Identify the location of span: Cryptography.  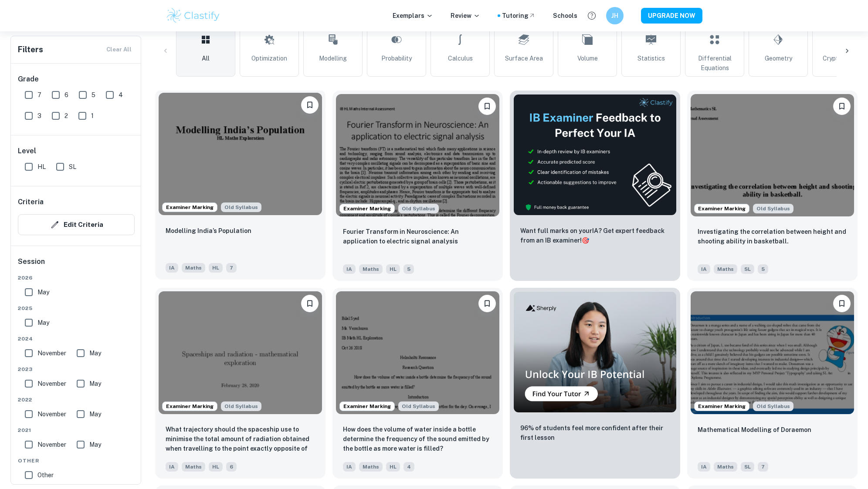
(842, 58).